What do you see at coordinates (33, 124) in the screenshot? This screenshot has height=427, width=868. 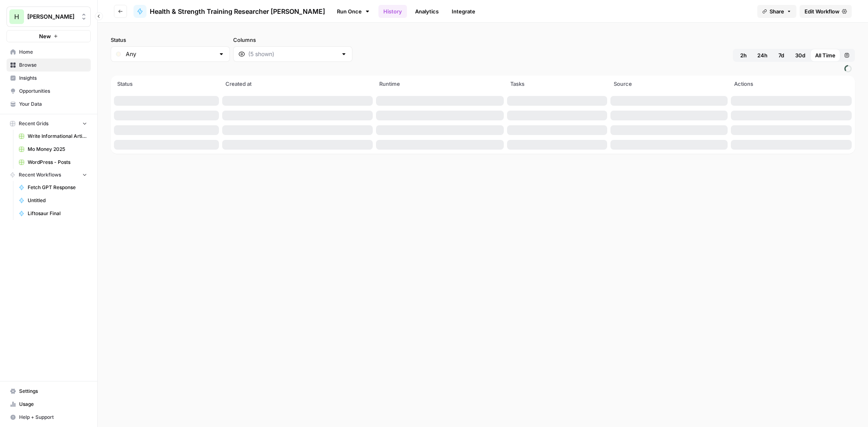 I see `span: Recent Grids` at bounding box center [33, 124].